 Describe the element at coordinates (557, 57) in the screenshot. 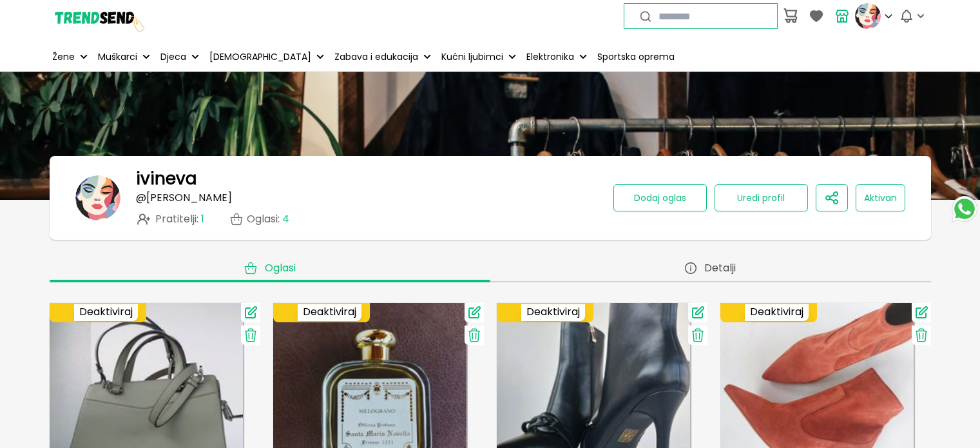

I see `button: Elektronika` at that location.